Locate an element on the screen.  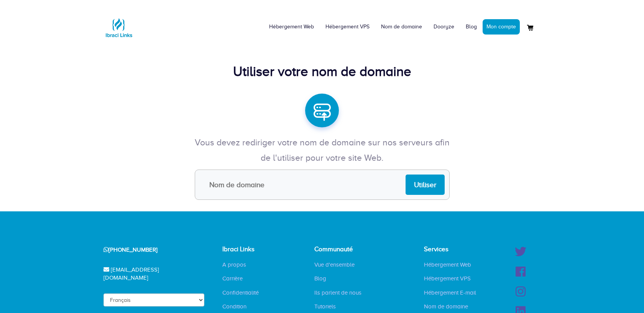
a: Dooryze is located at coordinates (444, 27).